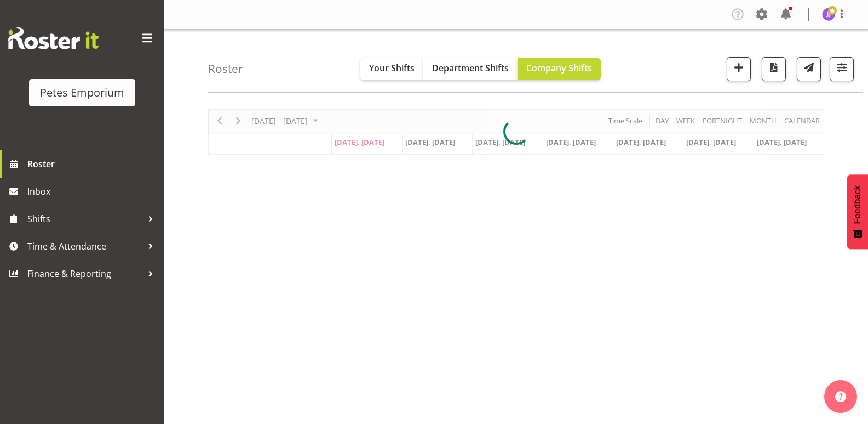 The width and height of the screenshot is (868, 424). I want to click on button: Download a PDF of the roster according to the set date range., so click(774, 69).